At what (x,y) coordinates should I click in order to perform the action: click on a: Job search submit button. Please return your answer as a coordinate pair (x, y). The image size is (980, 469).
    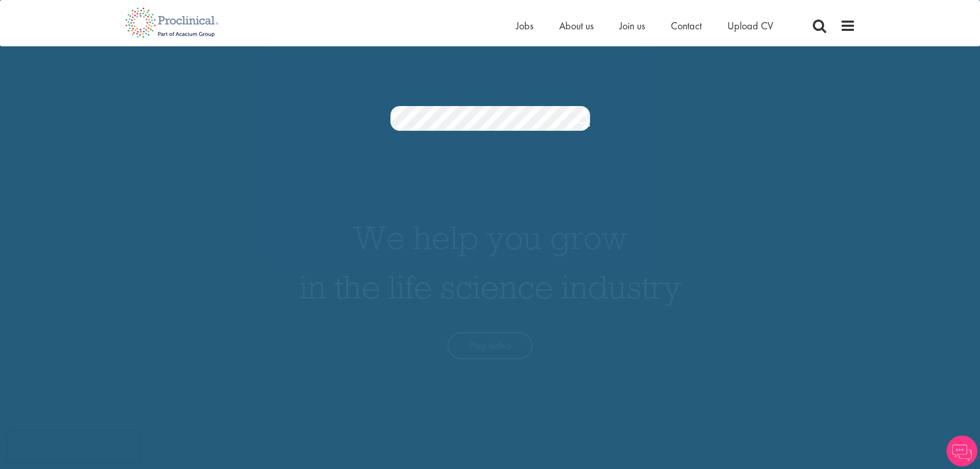
    Looking at the image, I should click on (584, 122).